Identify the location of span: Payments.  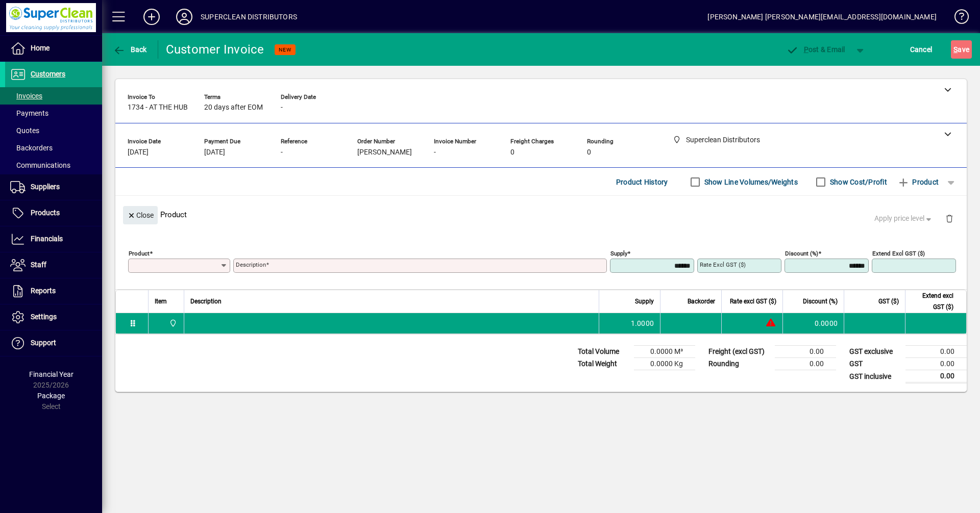
(29, 114).